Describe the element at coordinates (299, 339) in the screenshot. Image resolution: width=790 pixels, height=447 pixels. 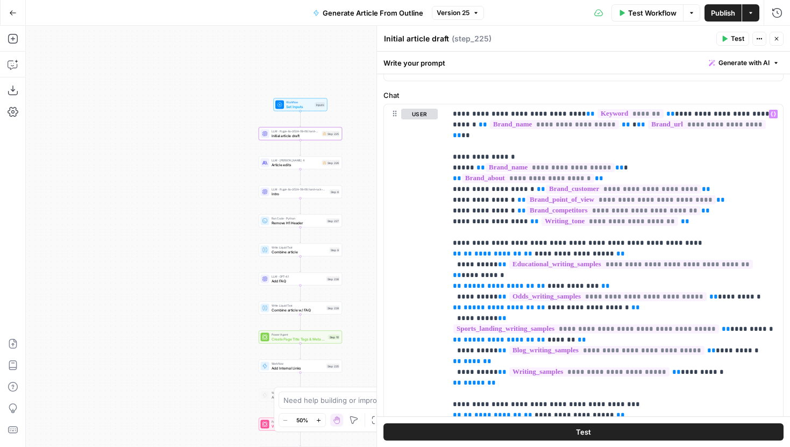
I see `span: Create Page Title Tags & Meta Descriptions - Fork` at that location.